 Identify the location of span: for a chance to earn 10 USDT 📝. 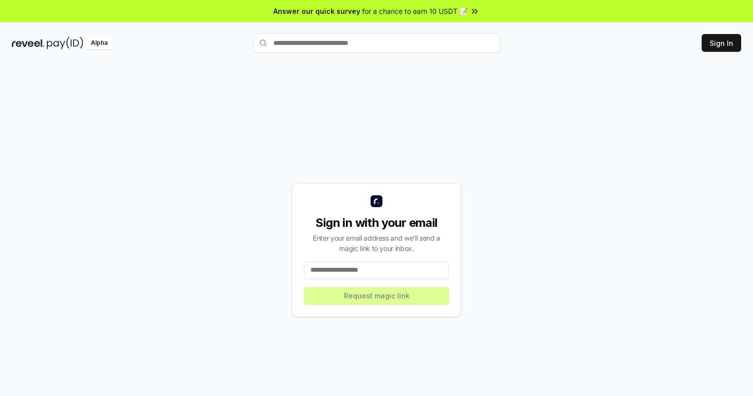
(415, 11).